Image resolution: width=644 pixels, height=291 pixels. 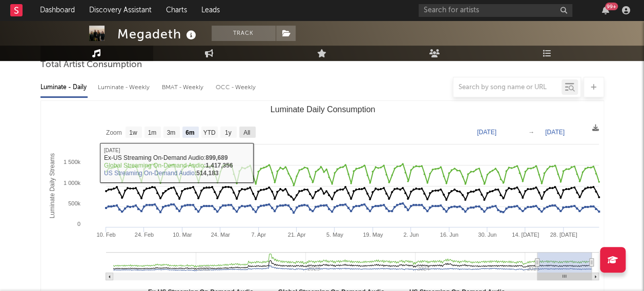 What do you see at coordinates (91, 65) in the screenshot?
I see `span: Total Artist Consumption` at bounding box center [91, 65].